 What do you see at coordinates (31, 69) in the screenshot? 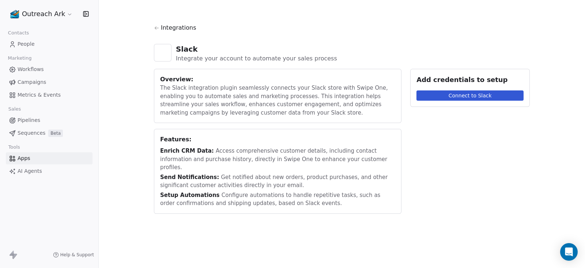
I see `span: Workflows` at bounding box center [31, 69].